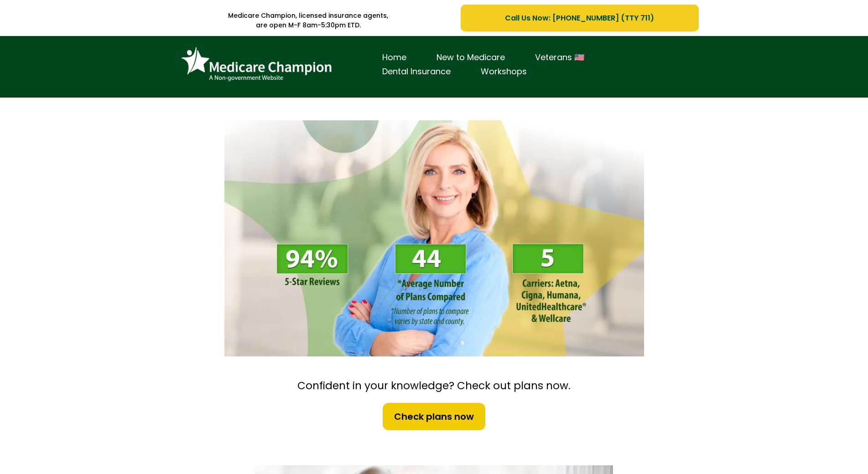 The width and height of the screenshot is (868, 474). I want to click on p: Medicare Champion, licensed insurance agents,, so click(308, 16).